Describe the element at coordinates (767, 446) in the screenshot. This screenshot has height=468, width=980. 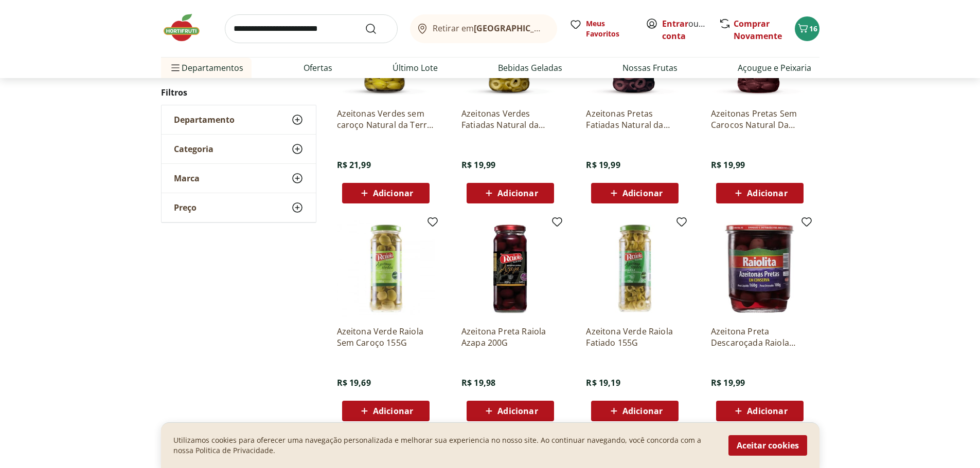
I see `button: Aceitar cookies` at that location.